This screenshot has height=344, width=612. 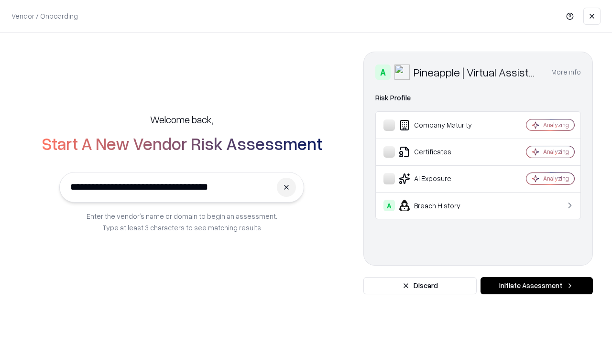 I want to click on h5: Welcome back,, so click(x=182, y=119).